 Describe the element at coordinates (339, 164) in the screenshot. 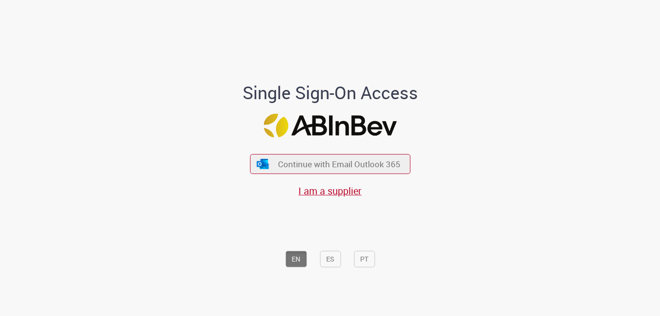

I see `span: Continue with Email Outlook 365` at that location.